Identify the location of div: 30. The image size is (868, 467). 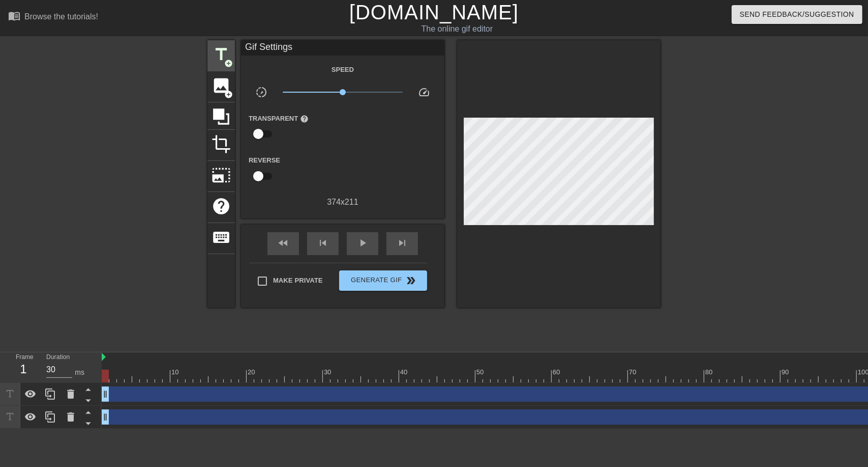
(329, 372).